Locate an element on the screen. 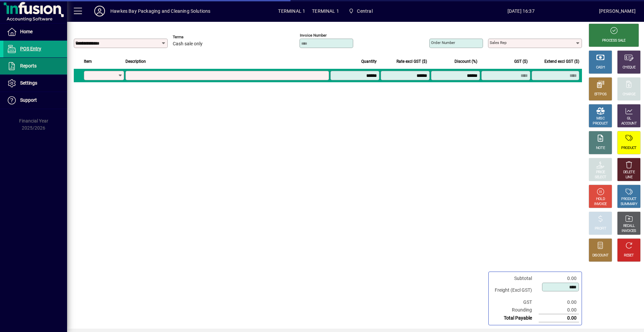 Image resolution: width=644 pixels, height=332 pixels. mat-label: Sales rep is located at coordinates (498, 43).